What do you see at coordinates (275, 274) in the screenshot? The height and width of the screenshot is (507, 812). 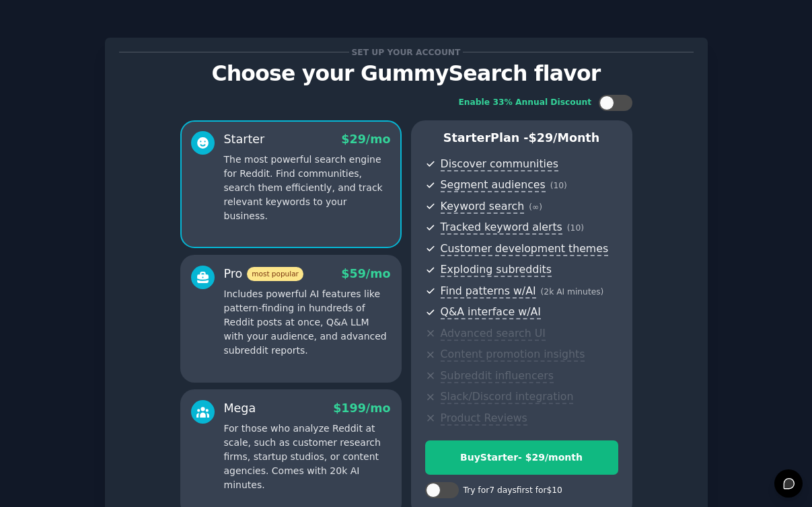 I see `span: most popular` at bounding box center [275, 274].